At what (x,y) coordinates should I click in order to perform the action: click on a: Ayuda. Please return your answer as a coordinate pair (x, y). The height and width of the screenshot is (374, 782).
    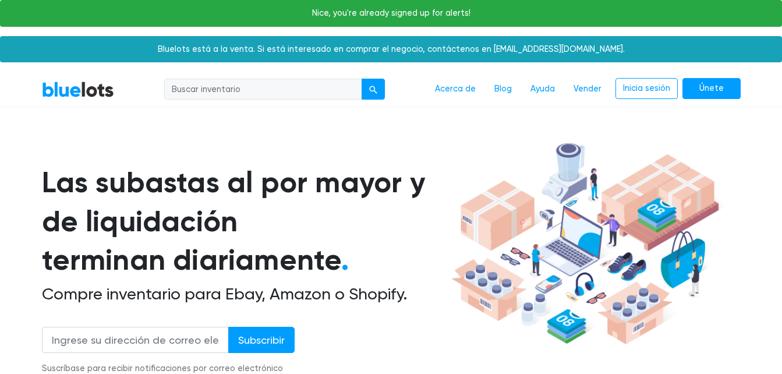
    Looking at the image, I should click on (543, 89).